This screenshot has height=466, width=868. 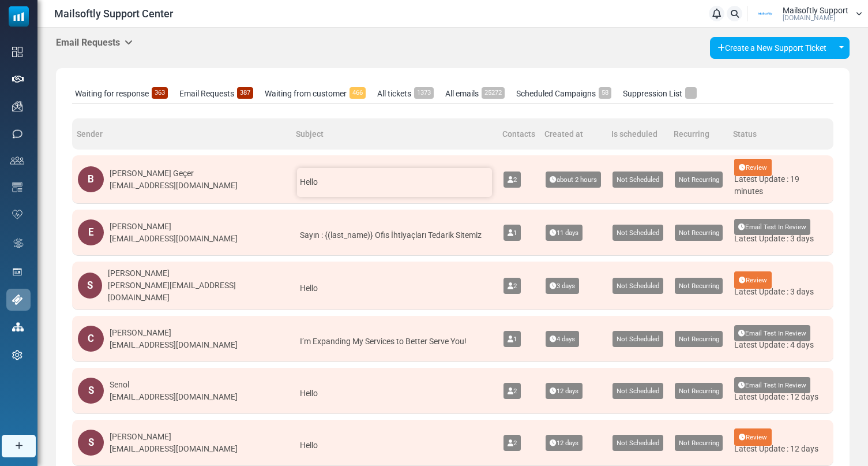 I want to click on span: 3 days, so click(x=562, y=286).